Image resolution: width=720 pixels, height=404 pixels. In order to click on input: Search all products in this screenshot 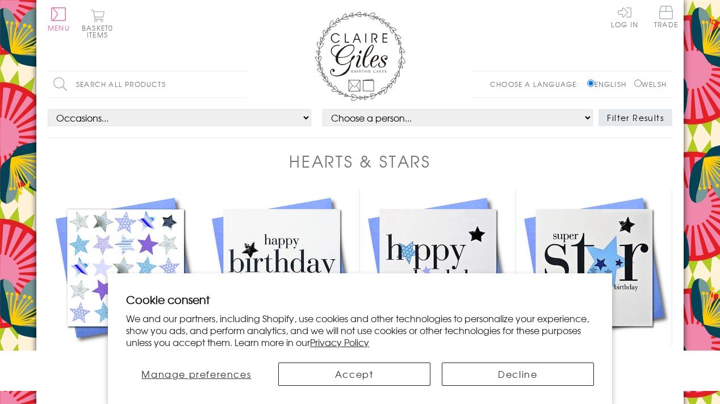, I will do `click(147, 84)`.